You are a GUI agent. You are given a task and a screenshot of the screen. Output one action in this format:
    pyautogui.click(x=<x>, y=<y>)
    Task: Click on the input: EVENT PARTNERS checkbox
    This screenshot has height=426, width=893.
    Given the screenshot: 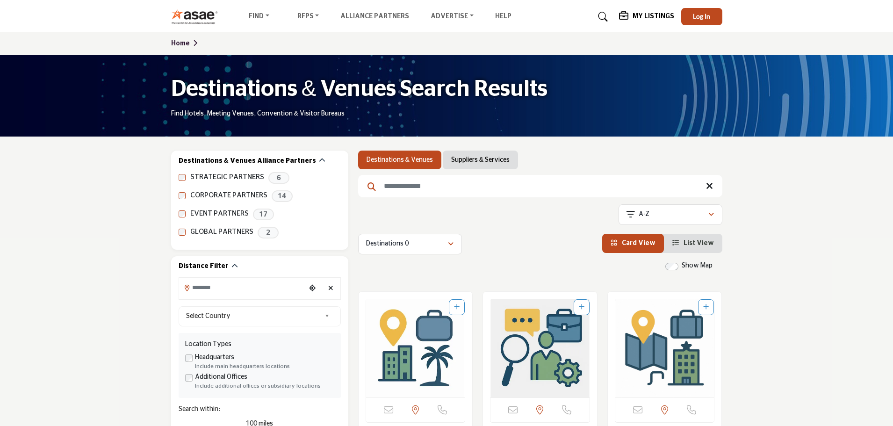 What is the action you would take?
    pyautogui.click(x=182, y=214)
    